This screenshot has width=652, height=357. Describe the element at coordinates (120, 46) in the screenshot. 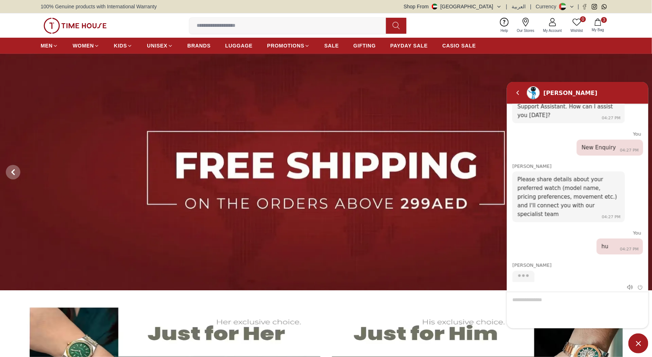

I see `span: KIDS` at that location.